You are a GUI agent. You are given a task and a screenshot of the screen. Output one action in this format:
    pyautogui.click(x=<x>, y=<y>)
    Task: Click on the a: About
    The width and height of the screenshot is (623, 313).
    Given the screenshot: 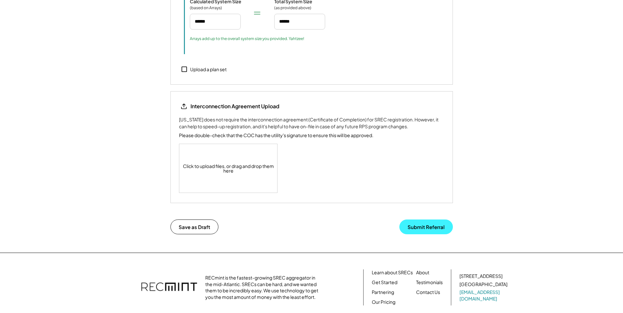 What is the action you would take?
    pyautogui.click(x=422, y=273)
    